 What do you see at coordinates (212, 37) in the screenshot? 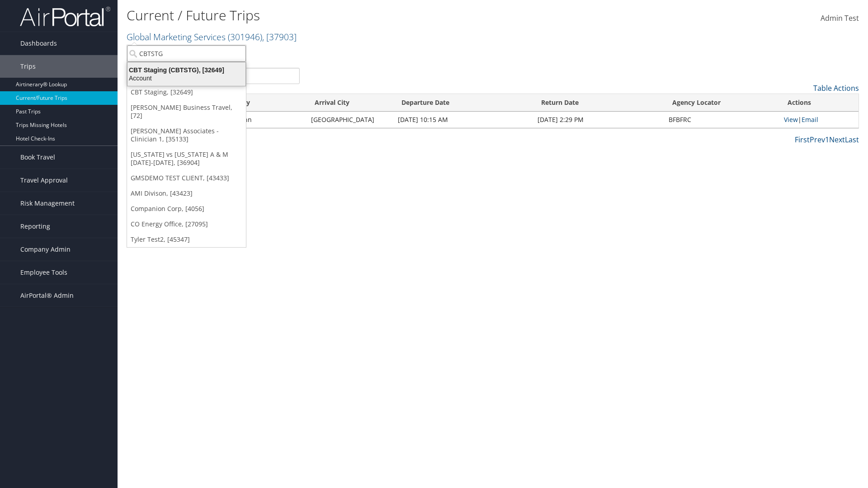
I see `a: Global Marketing Services` at bounding box center [212, 37].